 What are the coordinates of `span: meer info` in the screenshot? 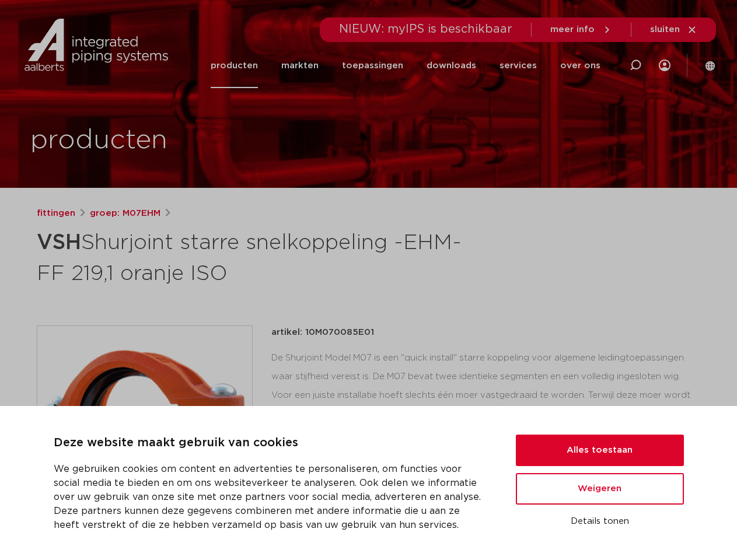 It's located at (573, 29).